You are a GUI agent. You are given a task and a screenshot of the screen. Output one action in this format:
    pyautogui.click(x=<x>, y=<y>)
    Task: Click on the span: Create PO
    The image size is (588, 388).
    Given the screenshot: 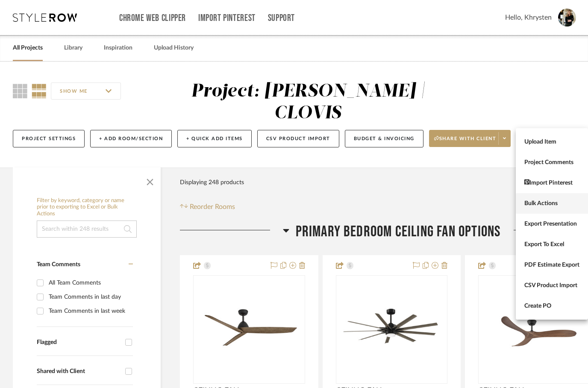 What is the action you would take?
    pyautogui.click(x=551, y=306)
    